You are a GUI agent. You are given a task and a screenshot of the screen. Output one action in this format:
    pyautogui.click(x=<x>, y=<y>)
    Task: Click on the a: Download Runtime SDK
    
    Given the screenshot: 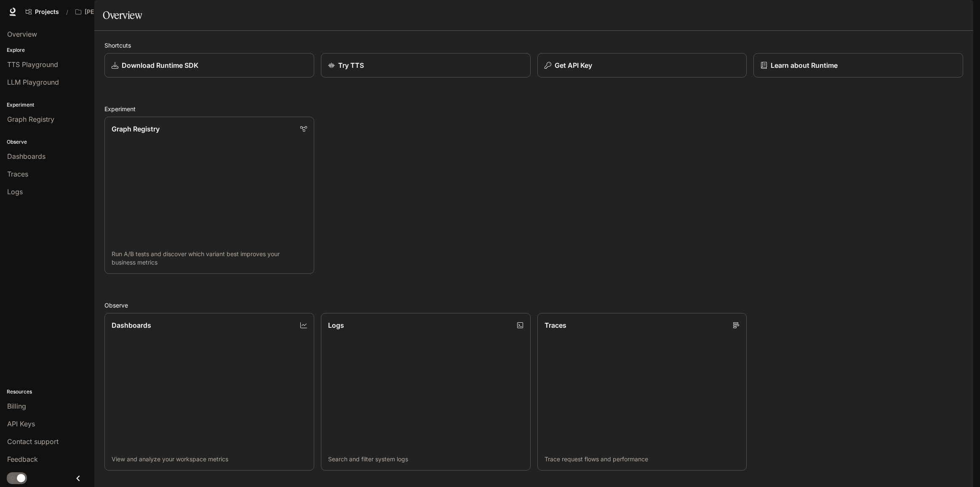 What is the action you would take?
    pyautogui.click(x=209, y=65)
    